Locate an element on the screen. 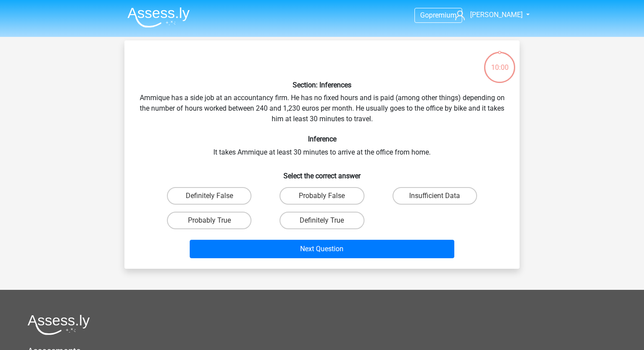  a: Gopremium is located at coordinates (438, 15).